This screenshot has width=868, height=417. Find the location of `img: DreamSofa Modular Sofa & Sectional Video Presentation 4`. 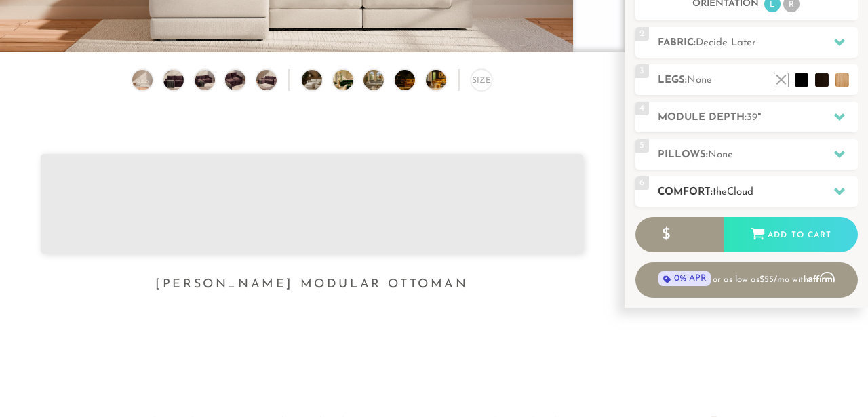

img: DreamSofa Modular Sofa & Sectional Video Presentation 4 is located at coordinates (412, 80).